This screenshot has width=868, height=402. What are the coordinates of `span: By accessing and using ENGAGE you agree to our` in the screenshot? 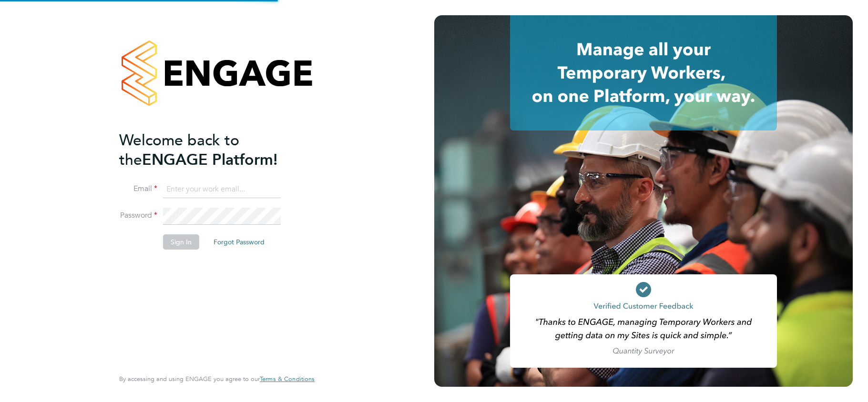 It's located at (217, 379).